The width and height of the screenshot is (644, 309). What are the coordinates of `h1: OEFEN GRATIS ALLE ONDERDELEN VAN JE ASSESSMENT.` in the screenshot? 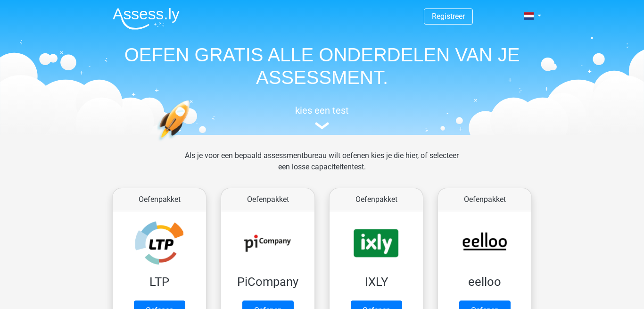 It's located at (322, 66).